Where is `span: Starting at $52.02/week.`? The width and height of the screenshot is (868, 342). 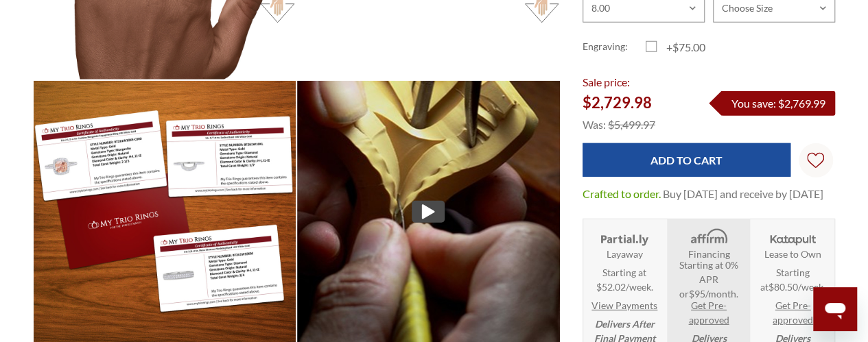
span: Starting at $52.02/week. is located at coordinates (624, 280).